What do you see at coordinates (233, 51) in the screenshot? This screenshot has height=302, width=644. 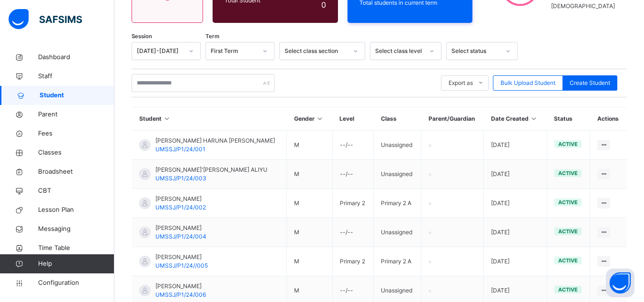 I see `div: First Term` at bounding box center [233, 51].